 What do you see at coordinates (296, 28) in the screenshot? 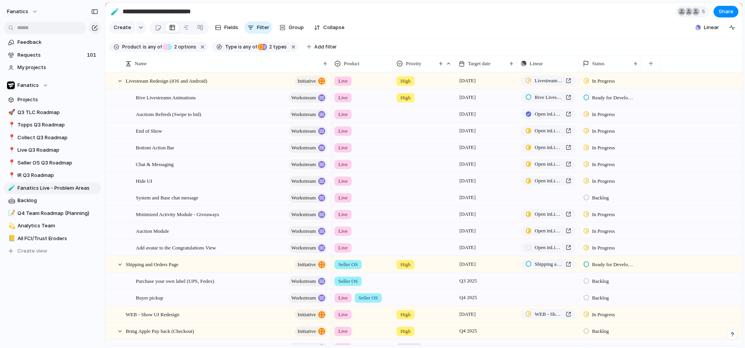
I see `span: Group` at bounding box center [296, 28].